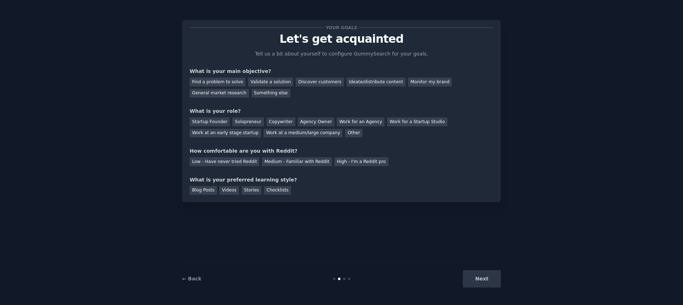  Describe the element at coordinates (219, 93) in the screenshot. I see `div: General market research` at that location.